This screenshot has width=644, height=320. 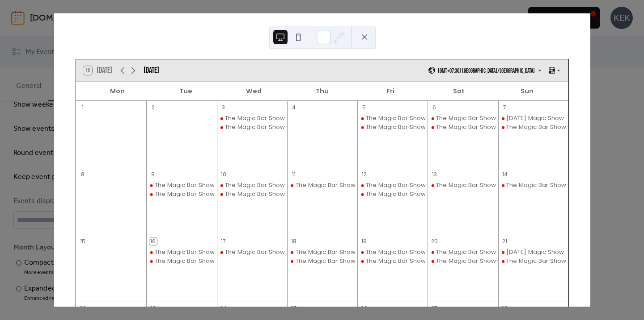 I want to click on div: 27, so click(x=434, y=308).